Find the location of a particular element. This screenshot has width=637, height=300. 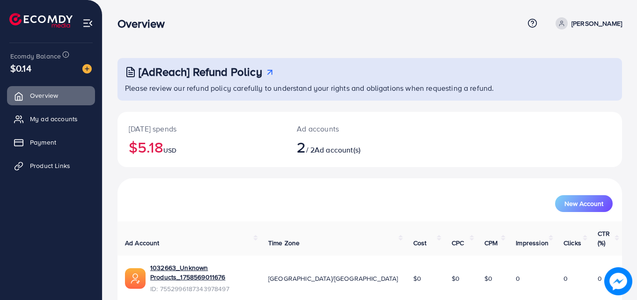

span: $0.14 is located at coordinates (21, 68).